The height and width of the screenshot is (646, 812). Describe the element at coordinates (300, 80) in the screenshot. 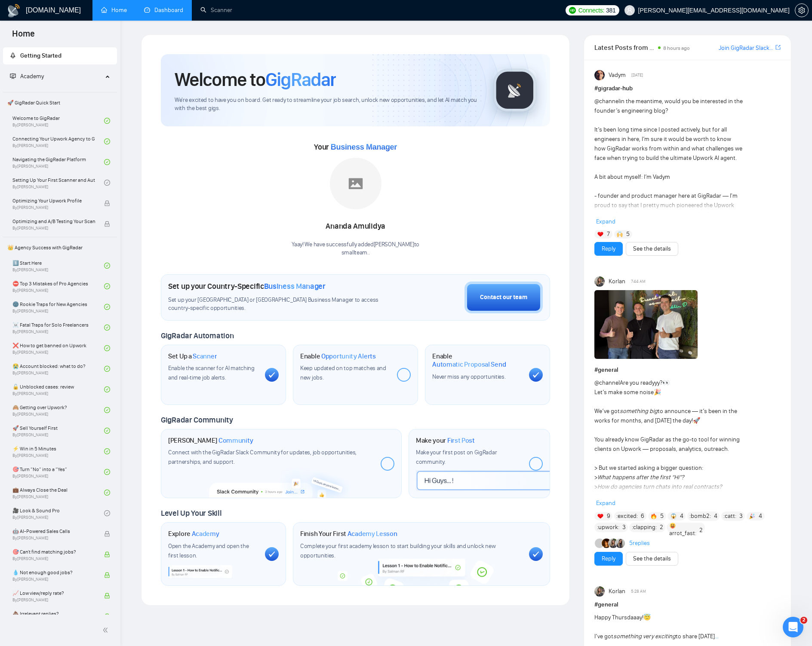

I see `span: GigRadar` at that location.